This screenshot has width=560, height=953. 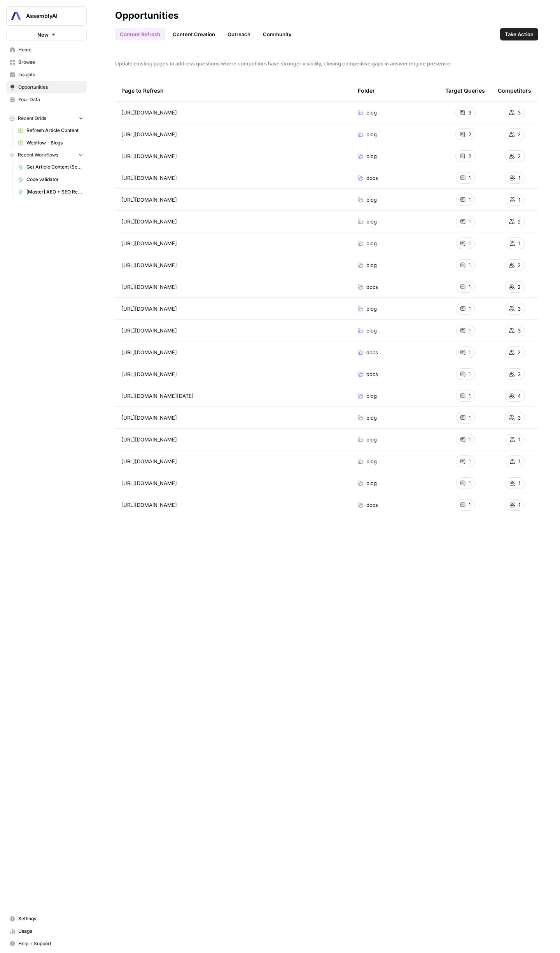 I want to click on a: Opportunities, so click(x=46, y=87).